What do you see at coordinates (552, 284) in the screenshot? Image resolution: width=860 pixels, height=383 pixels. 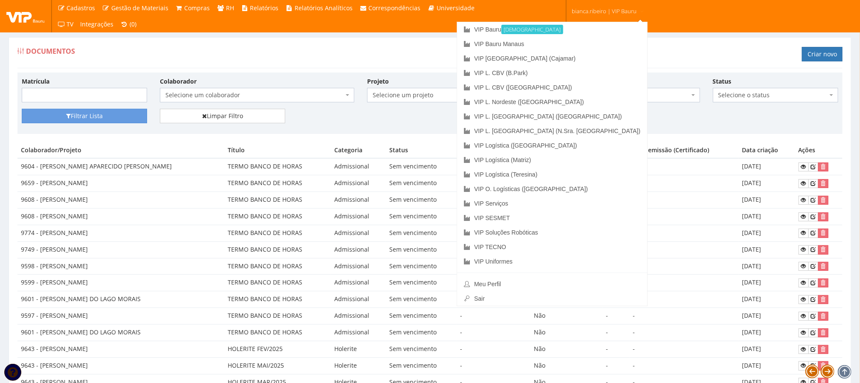 I see `a: Meu Perfil` at bounding box center [552, 284].